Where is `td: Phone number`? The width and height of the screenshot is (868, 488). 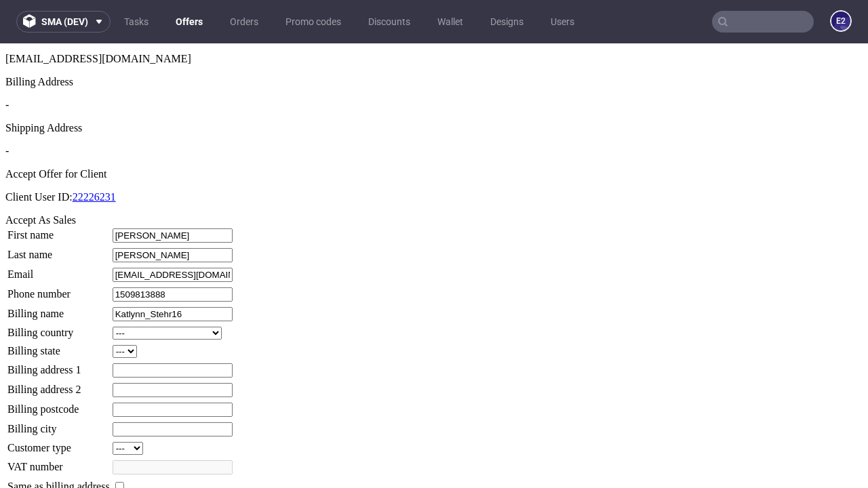 td: Phone number is located at coordinates (59, 251).